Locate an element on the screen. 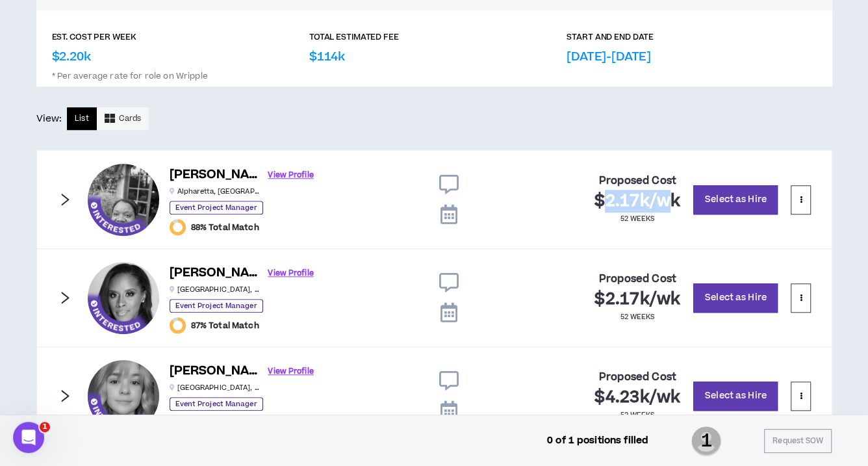 This screenshot has height=466, width=868. p: $114k is located at coordinates (327, 57).